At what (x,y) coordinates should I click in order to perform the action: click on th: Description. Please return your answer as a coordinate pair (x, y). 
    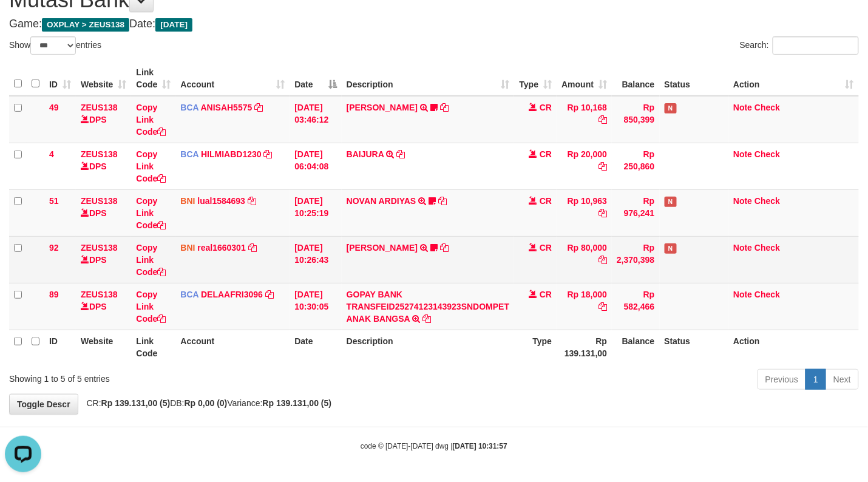
    Looking at the image, I should click on (428, 347).